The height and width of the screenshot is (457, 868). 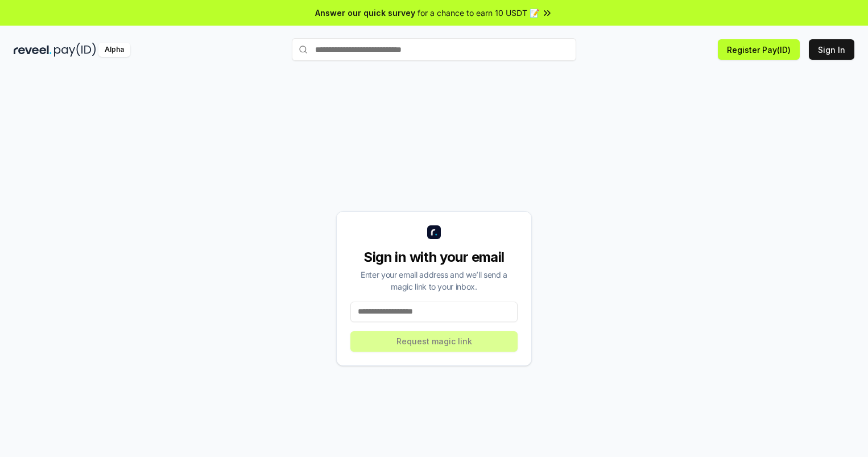 I want to click on button: Sign In, so click(x=832, y=50).